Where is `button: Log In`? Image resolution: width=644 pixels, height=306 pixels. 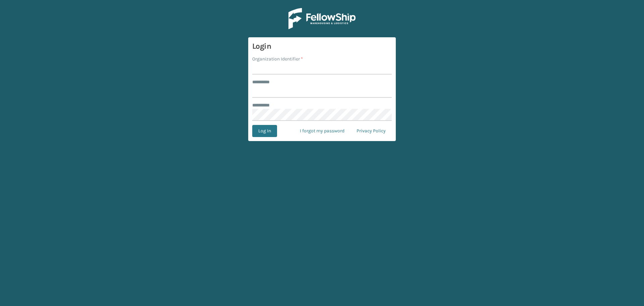
button: Log In is located at coordinates (265, 131).